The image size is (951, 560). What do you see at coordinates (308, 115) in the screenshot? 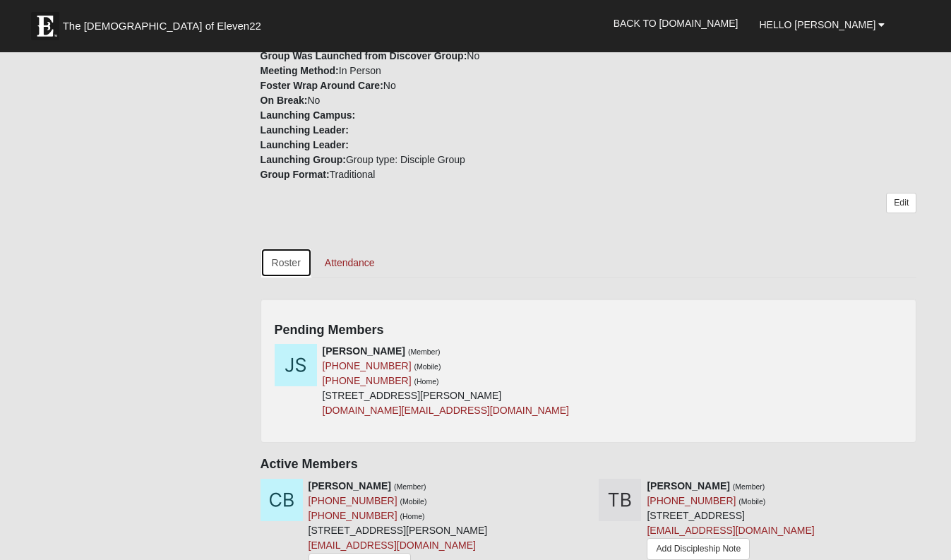
I see `strong: Launching Campus:` at bounding box center [308, 115].